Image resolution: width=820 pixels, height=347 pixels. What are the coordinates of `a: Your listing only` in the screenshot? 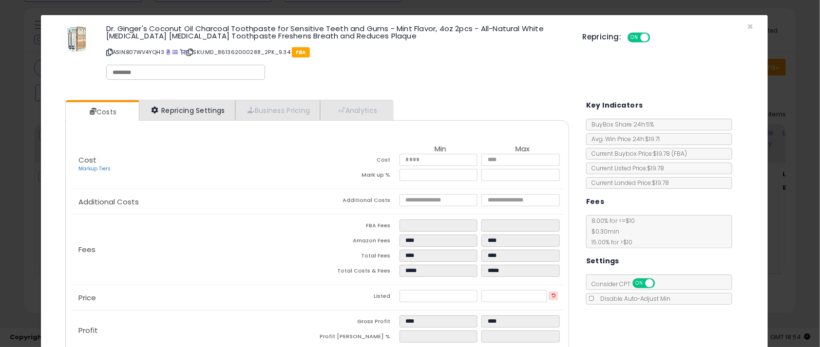 It's located at (182, 52).